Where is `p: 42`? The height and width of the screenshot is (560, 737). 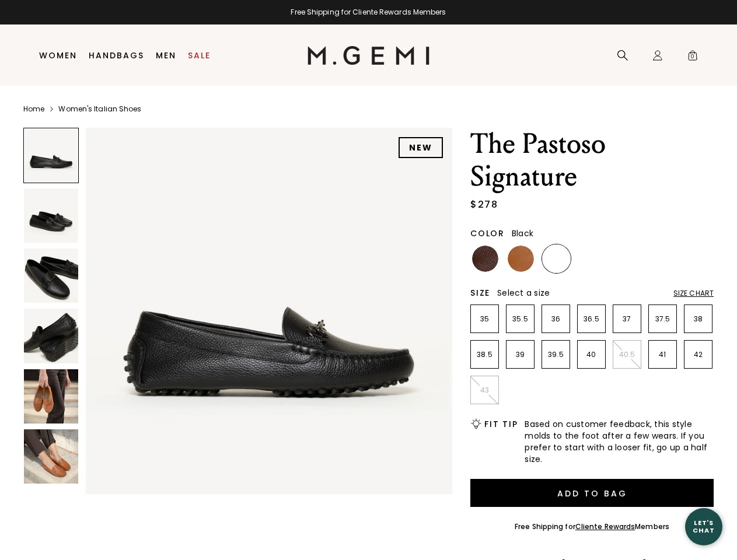 p: 42 is located at coordinates (698, 355).